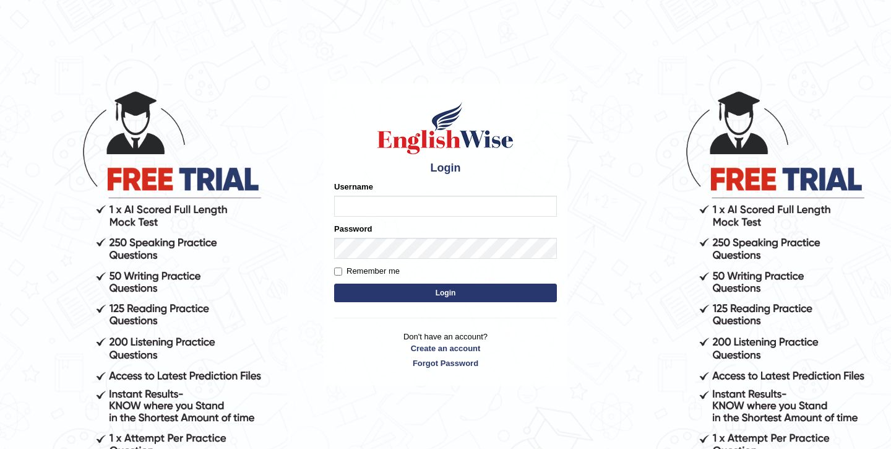 This screenshot has width=891, height=449. I want to click on h4: Login, so click(446, 168).